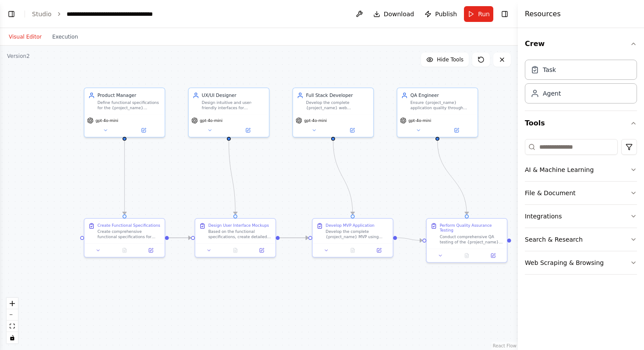  I want to click on div: Task, so click(549, 69).